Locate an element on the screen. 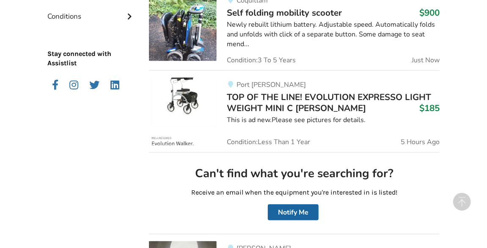 The height and width of the screenshot is (248, 487). span: Condition: Less Than 1 Year is located at coordinates (268, 142).